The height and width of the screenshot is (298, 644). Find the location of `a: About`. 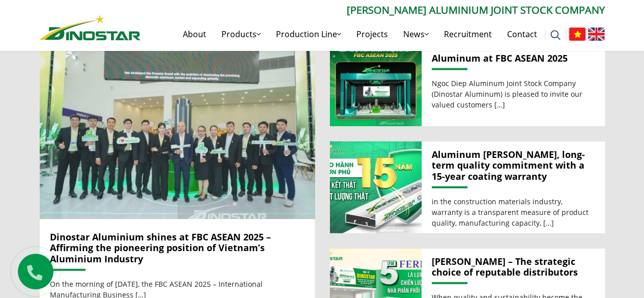

a: About is located at coordinates (195, 34).